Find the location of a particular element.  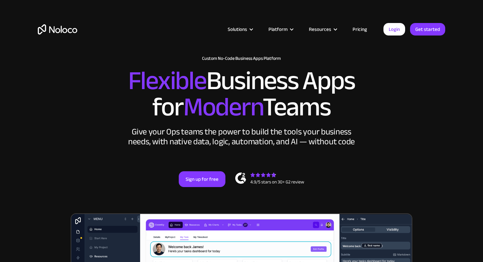

a: Get started is located at coordinates (427, 29).